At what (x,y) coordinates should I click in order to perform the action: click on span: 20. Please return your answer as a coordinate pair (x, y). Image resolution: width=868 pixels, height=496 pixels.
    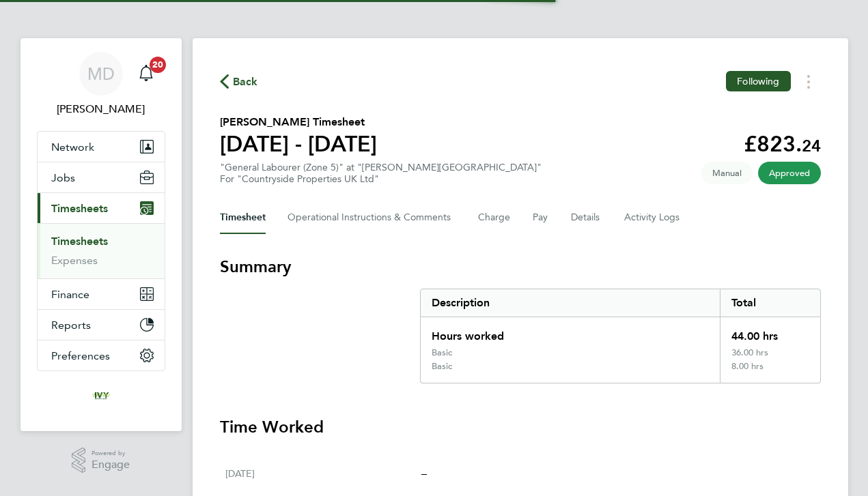
    Looking at the image, I should click on (157, 65).